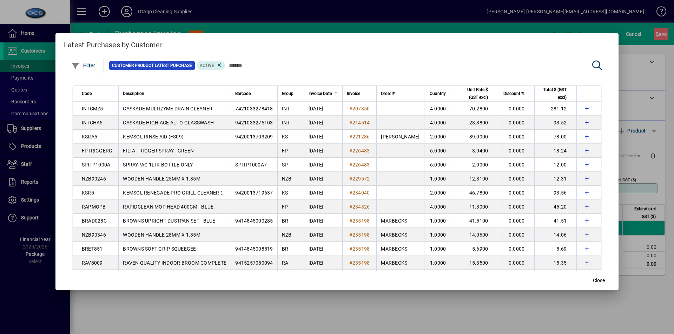  I want to click on span: RA, so click(285, 263).